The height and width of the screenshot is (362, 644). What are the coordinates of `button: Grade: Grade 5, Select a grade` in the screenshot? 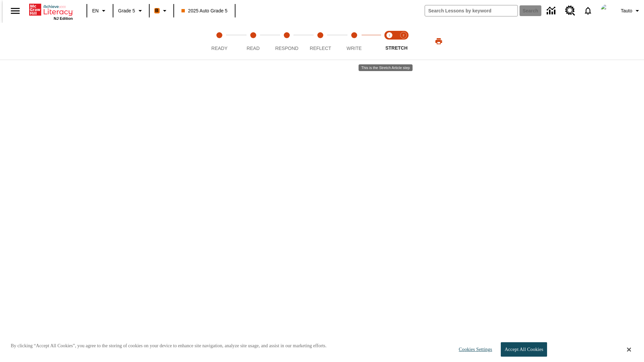 It's located at (131, 11).